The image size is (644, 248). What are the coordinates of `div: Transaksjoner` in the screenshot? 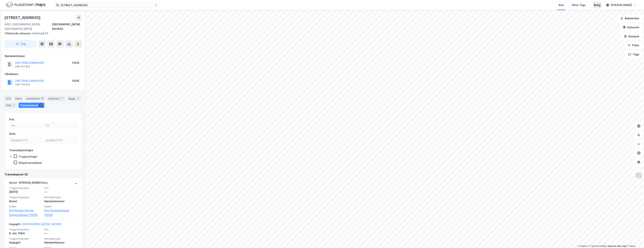 It's located at (32, 105).